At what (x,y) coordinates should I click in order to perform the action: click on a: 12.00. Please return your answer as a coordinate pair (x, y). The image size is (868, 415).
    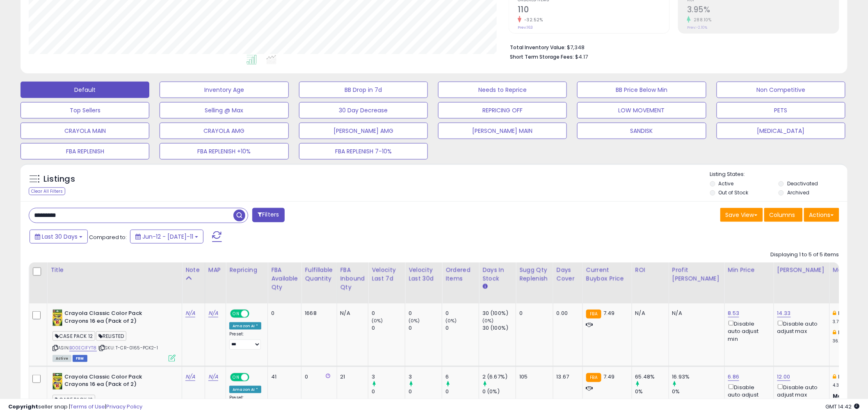
    Looking at the image, I should click on (784, 377).